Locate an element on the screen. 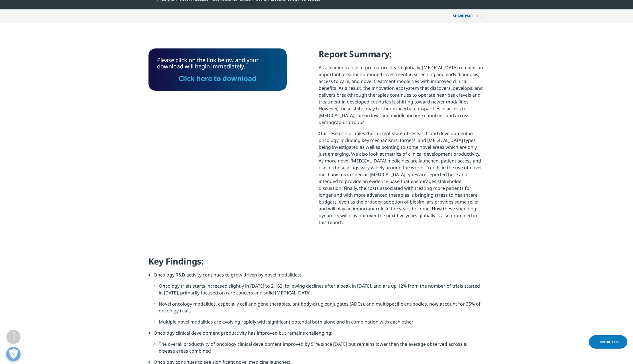 The width and height of the screenshot is (633, 364). h4: Report Summary: is located at coordinates (402, 56).